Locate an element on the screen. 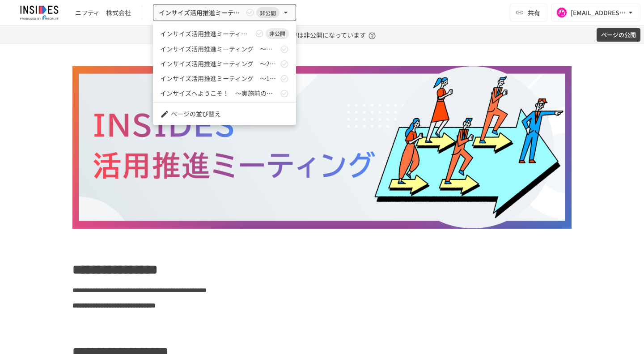  span: インサイズ活用推進ミーティング ～３回目～ is located at coordinates (219, 49).